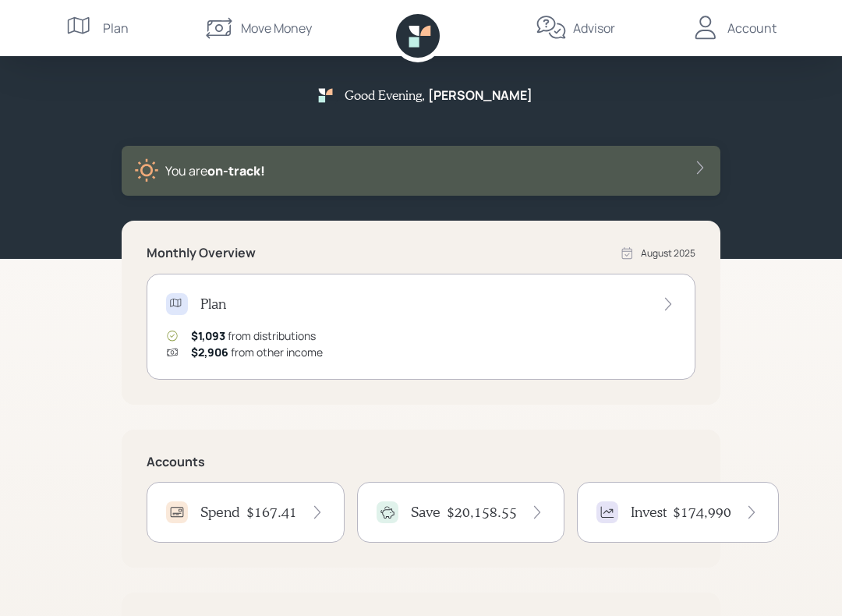 The width and height of the screenshot is (842, 616). What do you see at coordinates (115, 28) in the screenshot?
I see `div: Plan` at bounding box center [115, 28].